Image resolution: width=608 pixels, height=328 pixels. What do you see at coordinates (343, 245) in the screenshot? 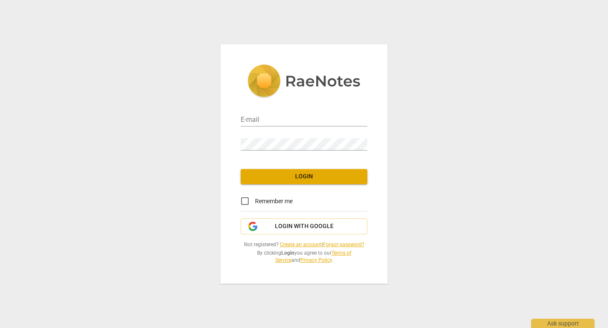
I see `a: Forgot password?` at bounding box center [343, 245].